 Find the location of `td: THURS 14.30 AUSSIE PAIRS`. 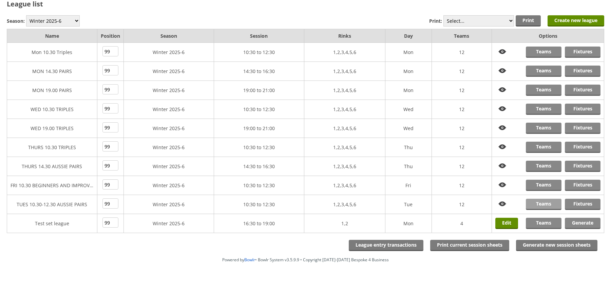

td: THURS 14.30 AUSSIE PAIRS is located at coordinates (52, 166).